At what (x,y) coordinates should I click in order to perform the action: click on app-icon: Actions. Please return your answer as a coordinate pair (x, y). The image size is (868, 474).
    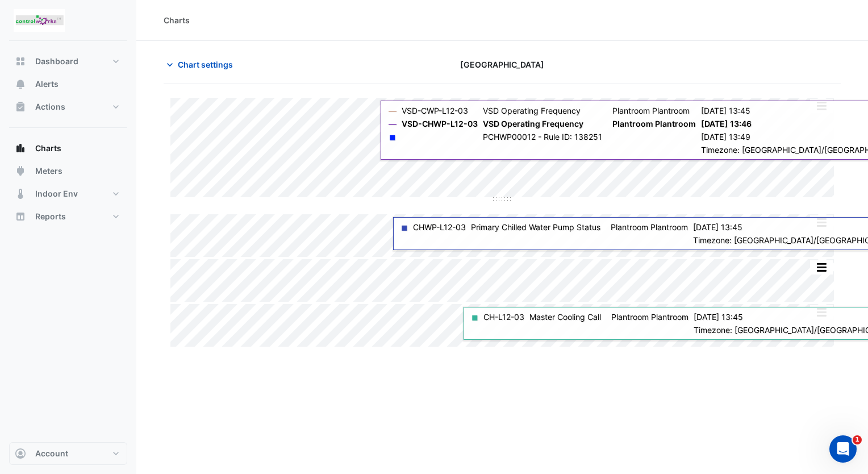
    Looking at the image, I should click on (20, 107).